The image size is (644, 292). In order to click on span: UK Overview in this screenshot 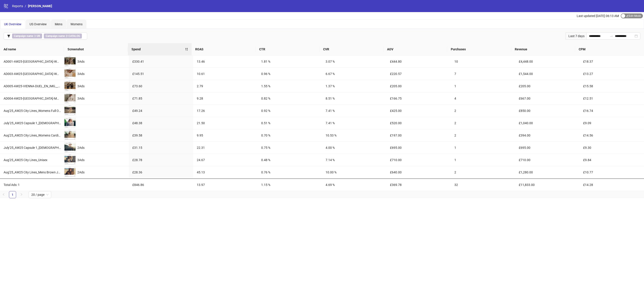, I will do `click(13, 24)`.